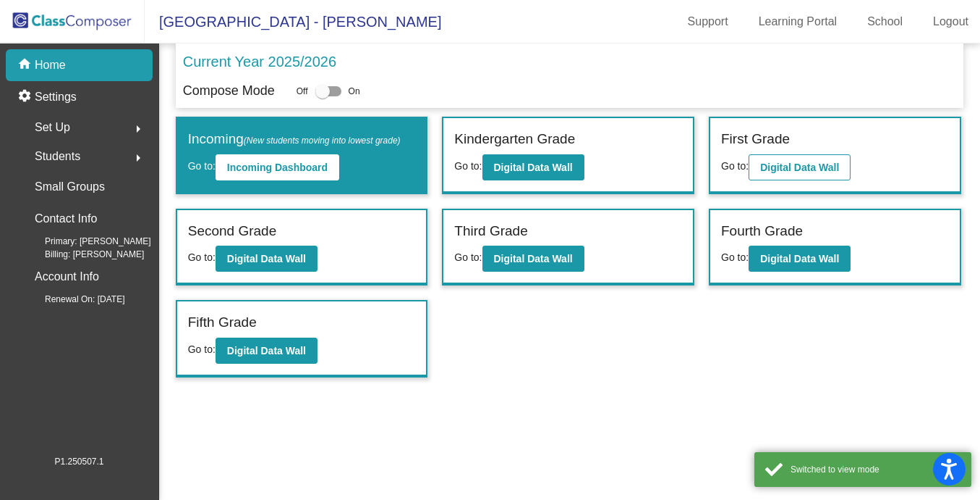 This screenshot has height=500, width=980. What do you see at coordinates (26, 97) in the screenshot?
I see `mat-icon: settings` at bounding box center [26, 97].